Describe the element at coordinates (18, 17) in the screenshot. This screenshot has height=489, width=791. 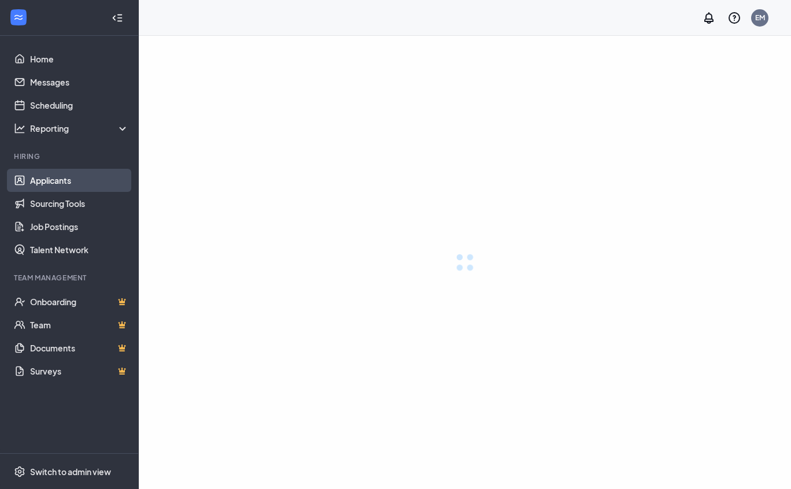
I see `svg: WorkstreamLogo` at that location.